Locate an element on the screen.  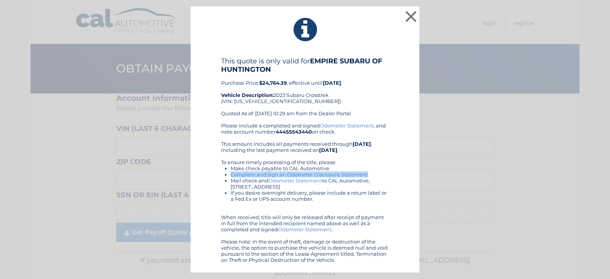
b: EMPIRE SUBARU OF HUNTINGTON is located at coordinates (302, 65).